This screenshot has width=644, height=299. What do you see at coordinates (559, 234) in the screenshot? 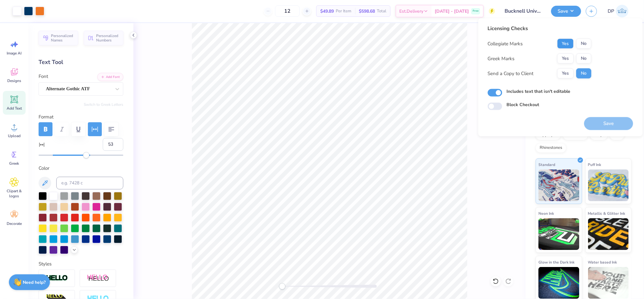
I see `img: Neon Ink` at bounding box center [559, 234].